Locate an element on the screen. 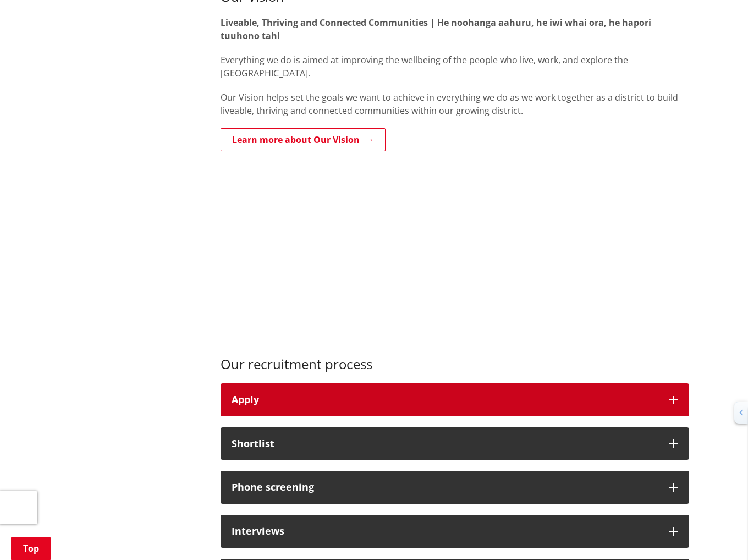 The width and height of the screenshot is (748, 560). strong: Liveable, Thriving and Connected Communities | He noohanga aahuru, he iwi whai ora, he hapori tuu... is located at coordinates (436, 29).